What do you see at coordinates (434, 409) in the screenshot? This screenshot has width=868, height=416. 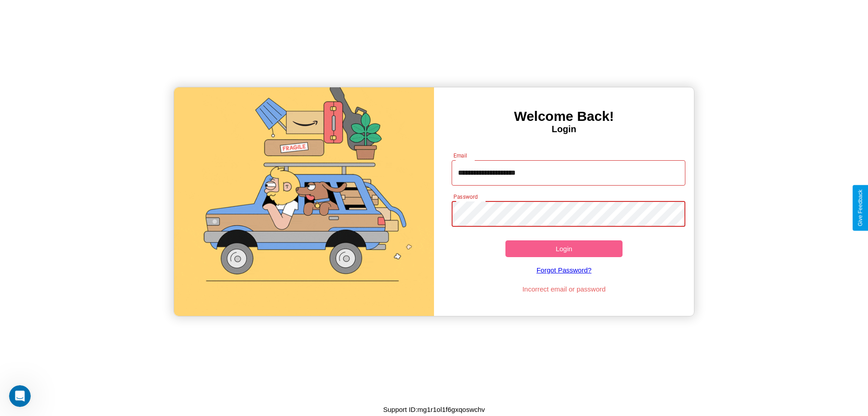 I see `p: Support ID: mg1r1ol1f6gxqoswchv` at bounding box center [434, 409].